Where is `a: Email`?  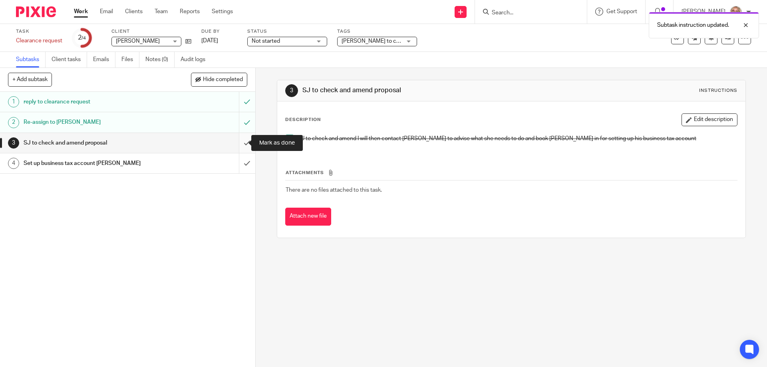 a: Email is located at coordinates (106, 12).